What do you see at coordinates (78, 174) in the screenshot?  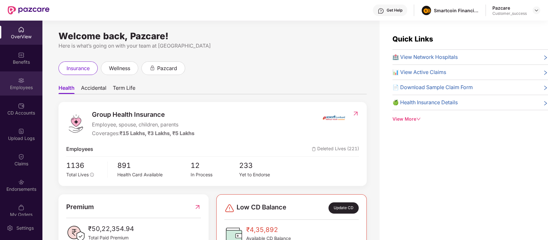 I see `span: Total Lives` at bounding box center [78, 174].